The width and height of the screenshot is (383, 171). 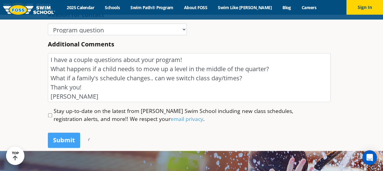 I want to click on div: Open Intercom Messenger, so click(x=370, y=157).